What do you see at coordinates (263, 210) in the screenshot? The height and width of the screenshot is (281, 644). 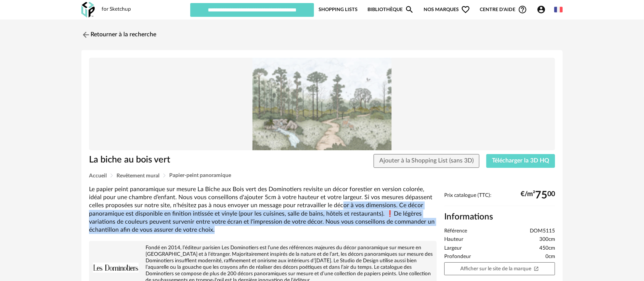 I see `div: Le papier peint panoramique sur mesure La Biche aux Bois vert des Dominotiers revisite un décor f...` at bounding box center [263, 210].